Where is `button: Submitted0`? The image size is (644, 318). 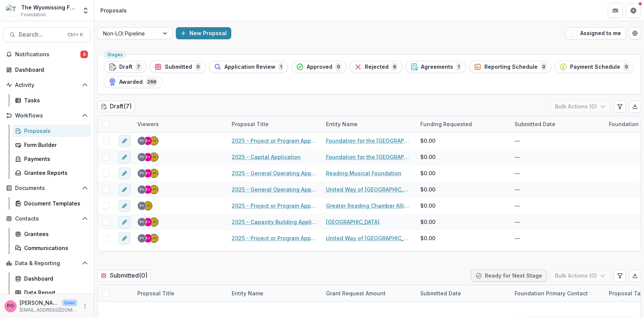
button: Submitted0 is located at coordinates (178, 67).